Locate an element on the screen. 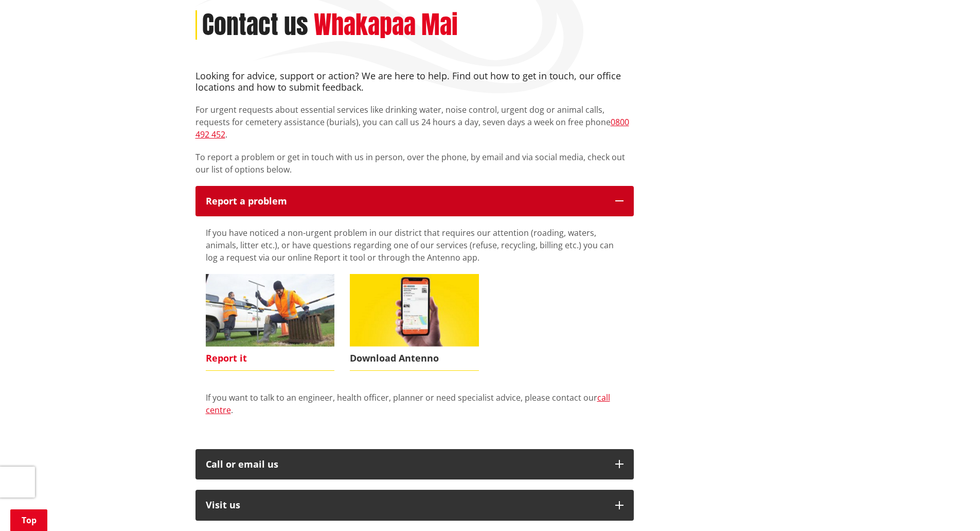 The image size is (980, 531). div: Call or email us is located at coordinates (405, 464).